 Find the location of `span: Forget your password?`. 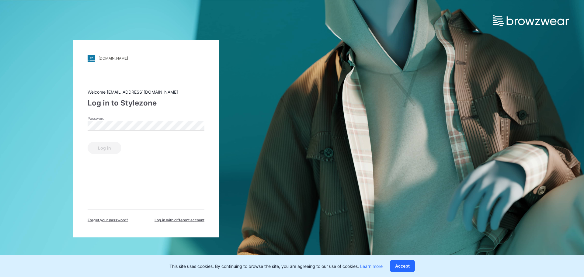

span: Forget your password? is located at coordinates (108, 220).